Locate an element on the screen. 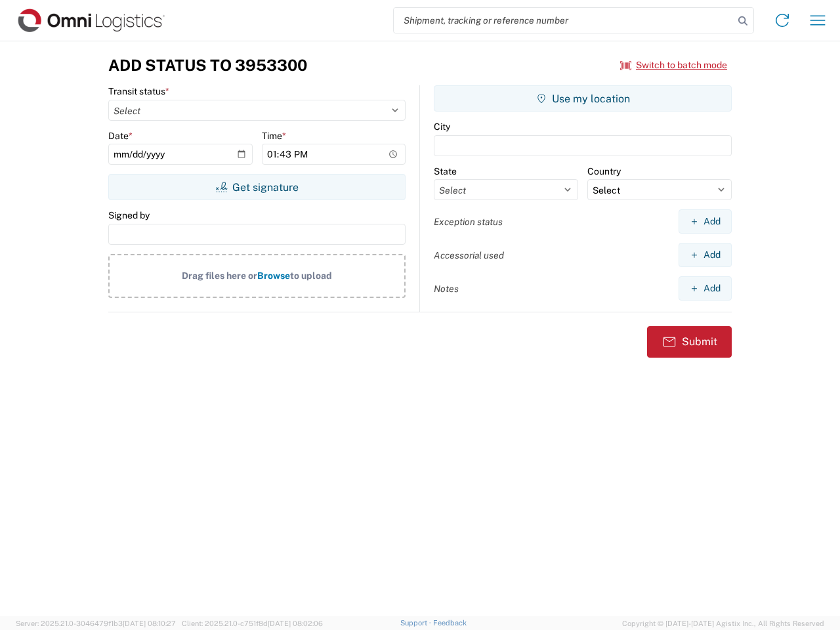  button: Get signature is located at coordinates (257, 187).